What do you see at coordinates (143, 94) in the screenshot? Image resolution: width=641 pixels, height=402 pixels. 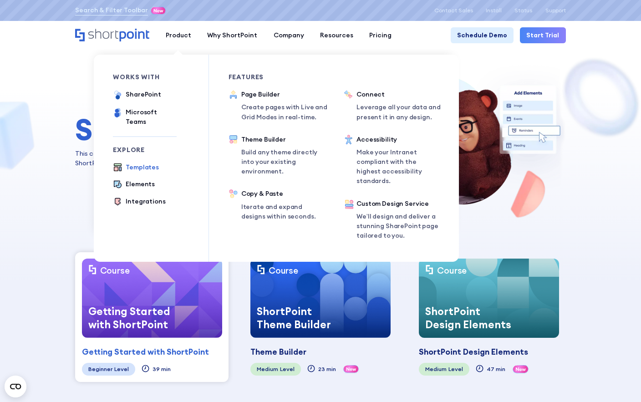 I see `div: SharePoint` at bounding box center [143, 94].